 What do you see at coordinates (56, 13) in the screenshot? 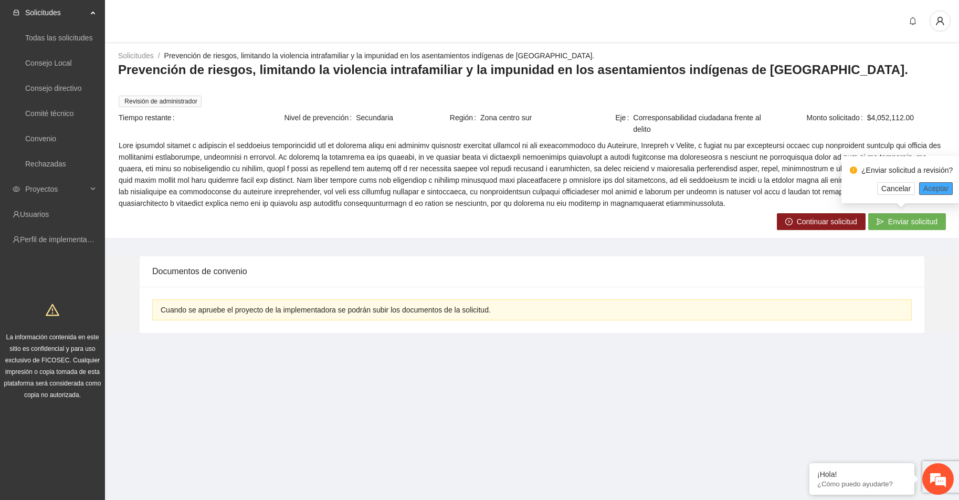
I see `span: Solicitudes` at bounding box center [56, 13].